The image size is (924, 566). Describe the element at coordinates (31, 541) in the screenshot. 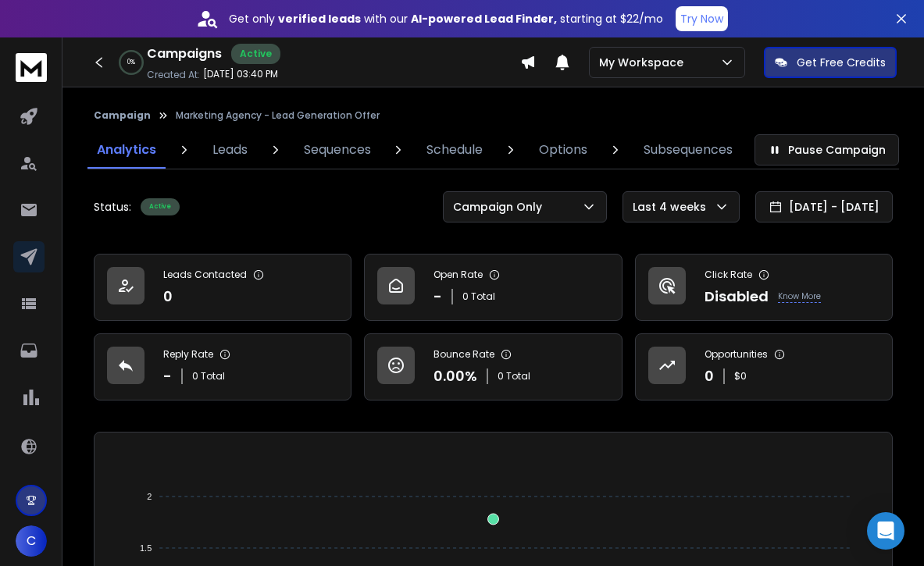

I see `span: C` at that location.